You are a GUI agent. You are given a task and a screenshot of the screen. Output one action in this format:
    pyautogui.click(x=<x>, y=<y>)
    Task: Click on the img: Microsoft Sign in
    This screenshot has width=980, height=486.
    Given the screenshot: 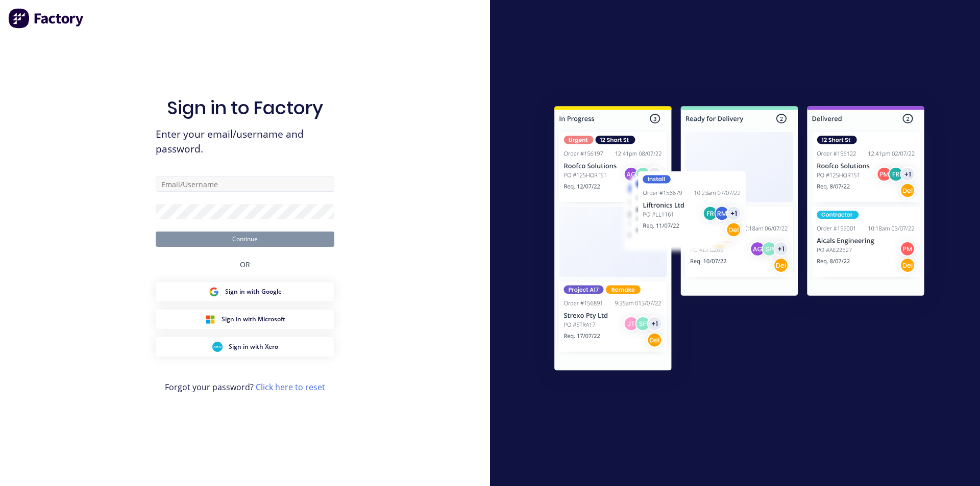 What is the action you would take?
    pyautogui.click(x=210, y=320)
    